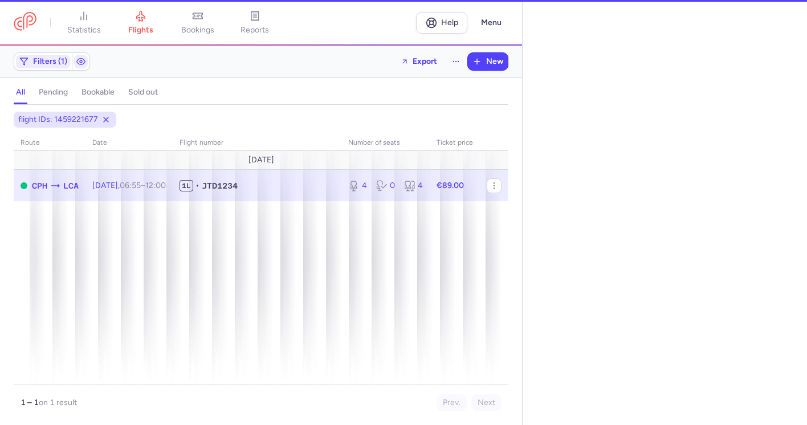 Image resolution: width=807 pixels, height=425 pixels. What do you see at coordinates (39, 186) in the screenshot?
I see `span: Kastrup, Copenhagen, Denmark` at bounding box center [39, 186].